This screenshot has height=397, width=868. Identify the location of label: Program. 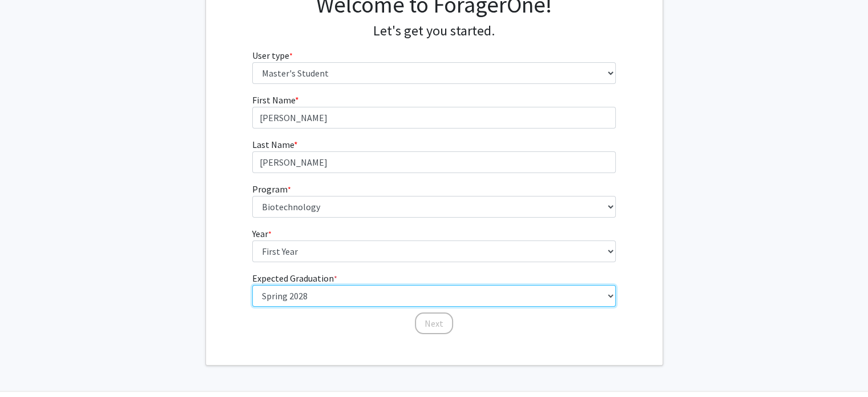
(272, 189).